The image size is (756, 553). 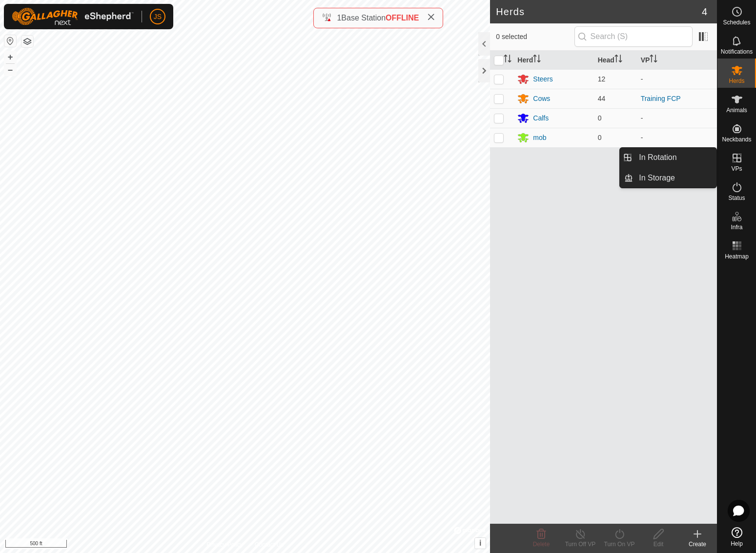 What do you see at coordinates (28, 41) in the screenshot?
I see `button: Map Layers` at bounding box center [28, 41].